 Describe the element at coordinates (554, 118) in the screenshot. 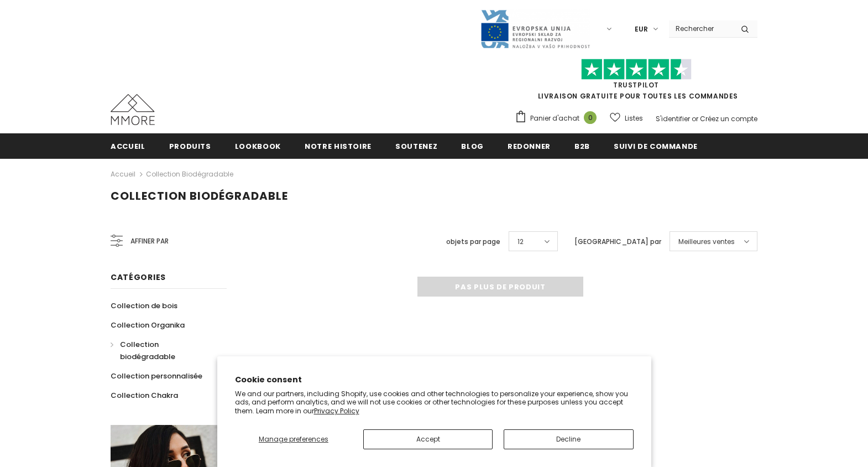

I see `span: Panier d'achat` at that location.